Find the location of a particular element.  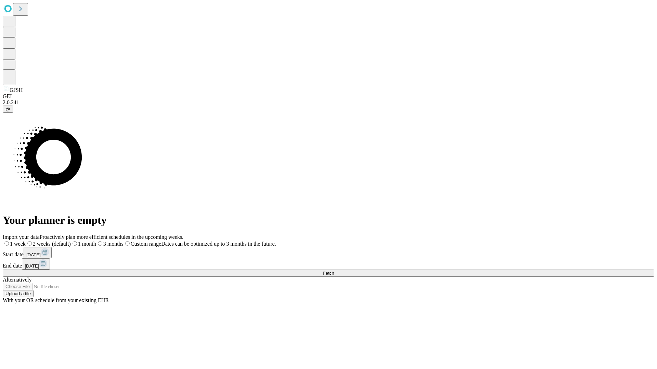

div: GEI is located at coordinates (328, 96).